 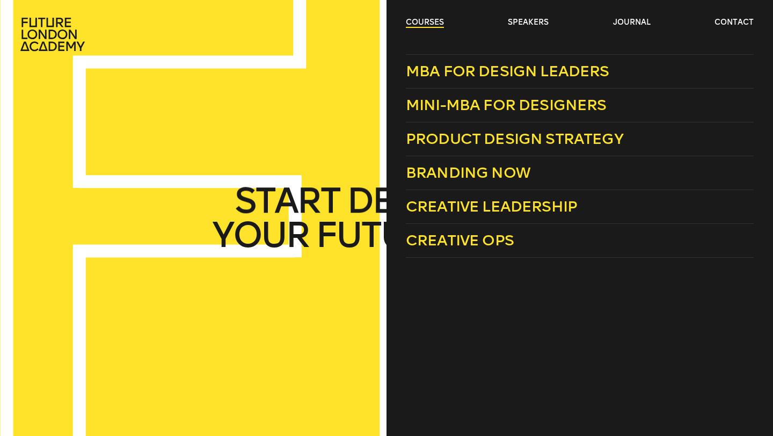 I want to click on span: Branding Now, so click(x=468, y=172).